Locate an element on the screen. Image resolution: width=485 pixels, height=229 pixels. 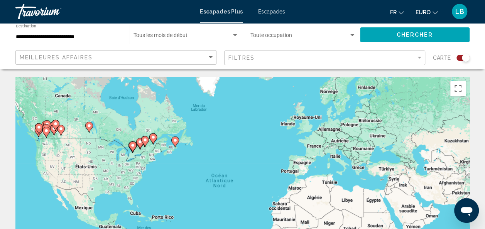
button: Passer en plein écran is located at coordinates (458, 89).